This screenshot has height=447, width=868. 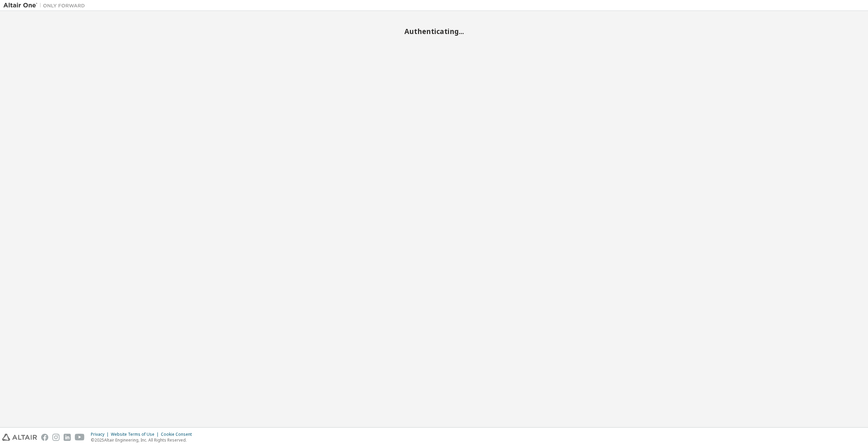 I want to click on img: youtube.svg, so click(x=80, y=436).